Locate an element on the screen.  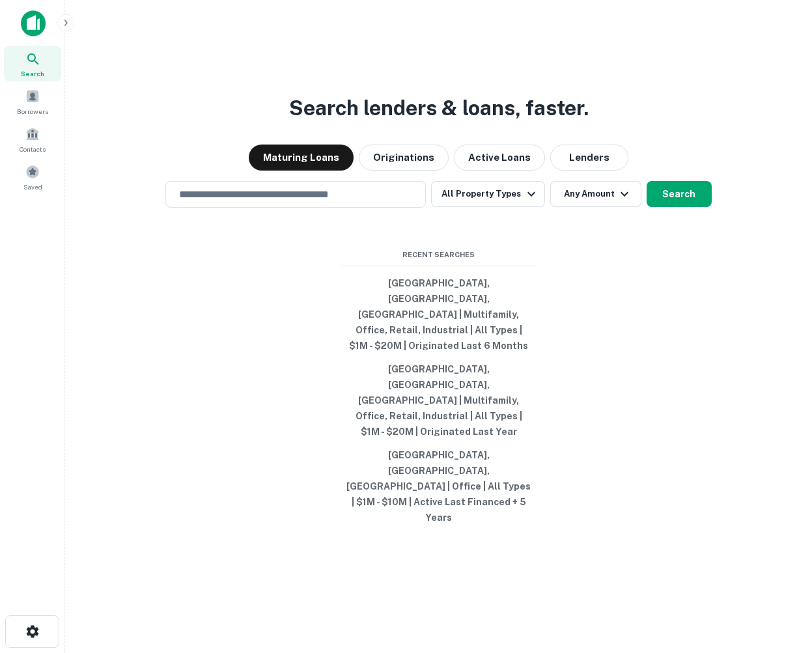
div: Search is located at coordinates (33, 64).